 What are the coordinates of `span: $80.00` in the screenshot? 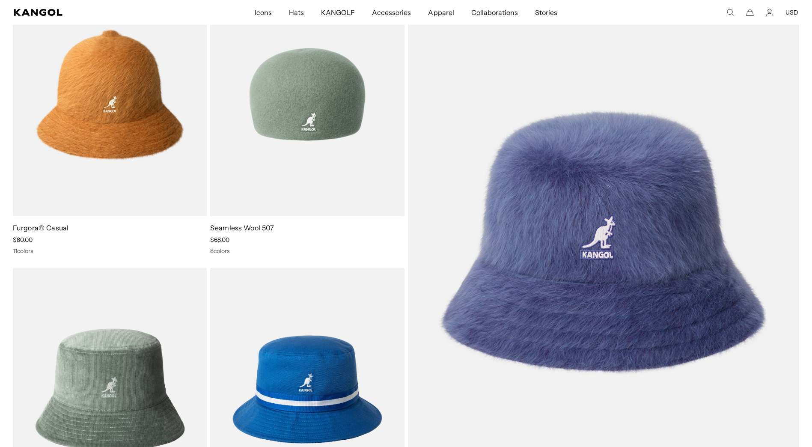 It's located at (23, 240).